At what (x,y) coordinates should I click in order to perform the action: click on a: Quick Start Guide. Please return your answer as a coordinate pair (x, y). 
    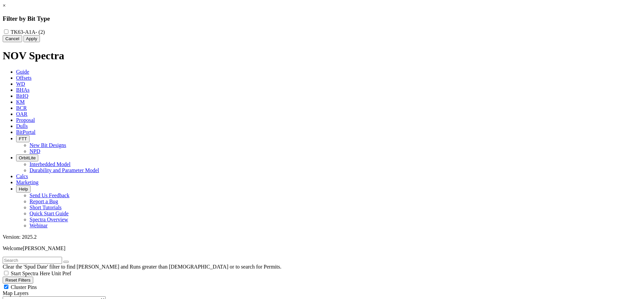
    Looking at the image, I should click on (49, 214).